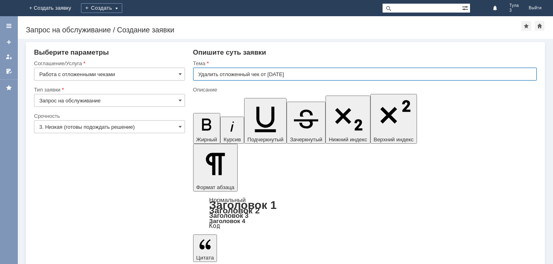 The width and height of the screenshot is (553, 264). What do you see at coordinates (108, 116) in the screenshot?
I see `div: Срочность` at bounding box center [108, 116].